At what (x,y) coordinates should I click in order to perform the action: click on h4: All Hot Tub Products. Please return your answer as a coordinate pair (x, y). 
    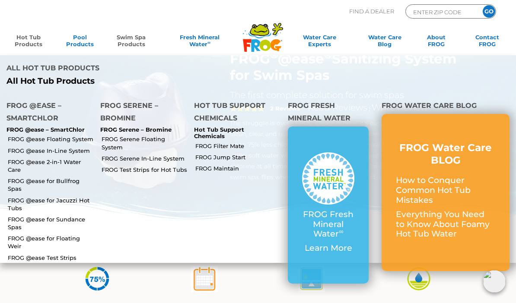
    Looking at the image, I should click on (129, 69).